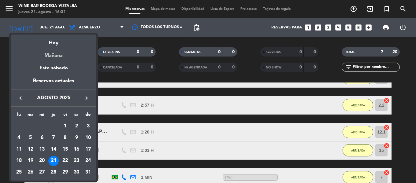  What do you see at coordinates (88, 149) in the screenshot?
I see `div: 17` at bounding box center [88, 149].